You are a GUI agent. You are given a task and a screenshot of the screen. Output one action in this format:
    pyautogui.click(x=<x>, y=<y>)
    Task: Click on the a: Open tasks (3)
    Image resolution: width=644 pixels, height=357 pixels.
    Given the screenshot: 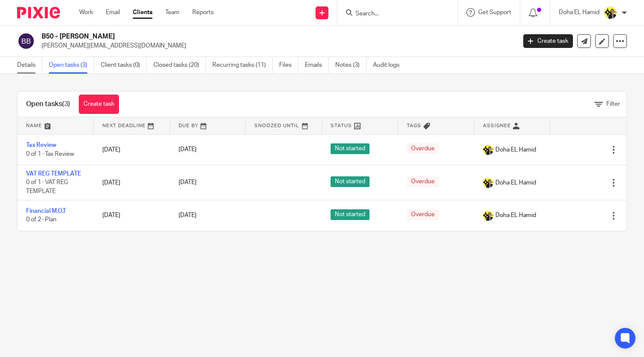 What is the action you would take?
    pyautogui.click(x=71, y=65)
    